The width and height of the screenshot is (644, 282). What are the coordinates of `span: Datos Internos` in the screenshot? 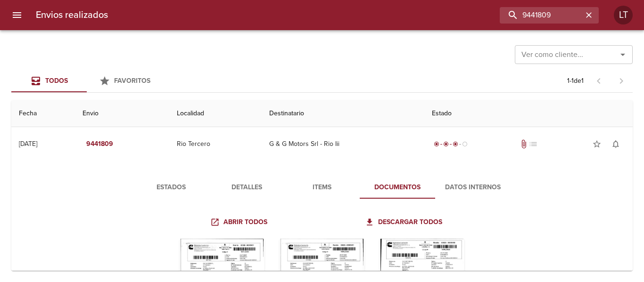 It's located at (473, 188).